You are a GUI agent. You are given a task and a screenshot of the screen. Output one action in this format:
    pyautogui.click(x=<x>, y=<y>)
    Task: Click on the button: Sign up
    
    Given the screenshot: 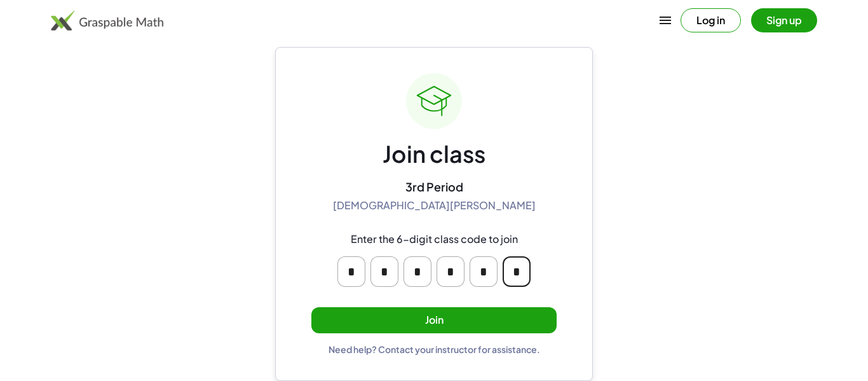 What is the action you would take?
    pyautogui.click(x=785, y=20)
    